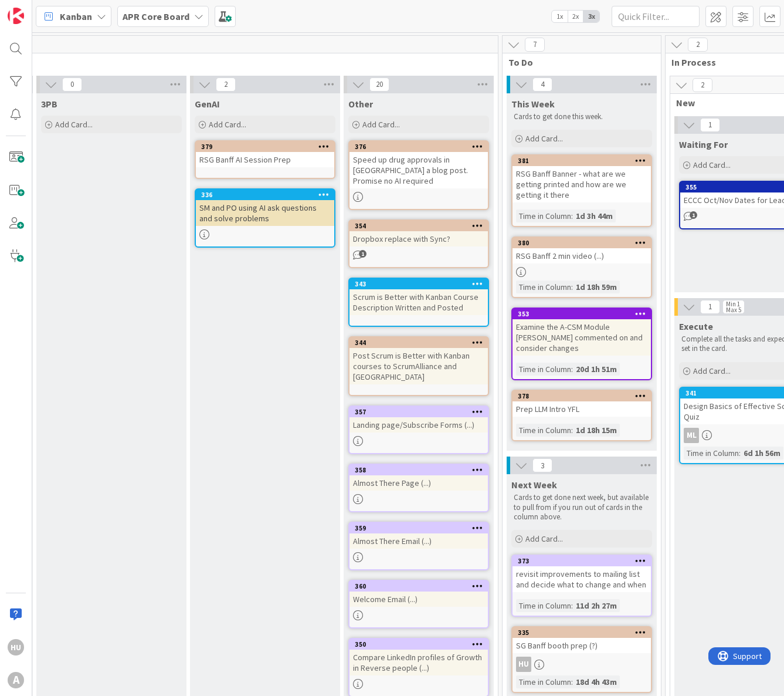 This screenshot has width=784, height=696. Describe the element at coordinates (582, 250) in the screenshot. I see `div: 380RSG Banff 2 min video (...)` at that location.